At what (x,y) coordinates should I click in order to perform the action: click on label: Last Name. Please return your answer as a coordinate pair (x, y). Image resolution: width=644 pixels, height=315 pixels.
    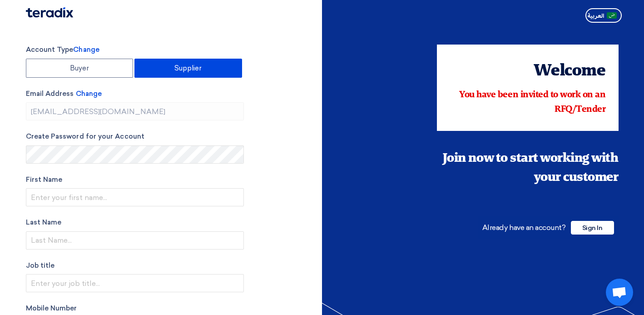
    Looking at the image, I should click on (135, 222).